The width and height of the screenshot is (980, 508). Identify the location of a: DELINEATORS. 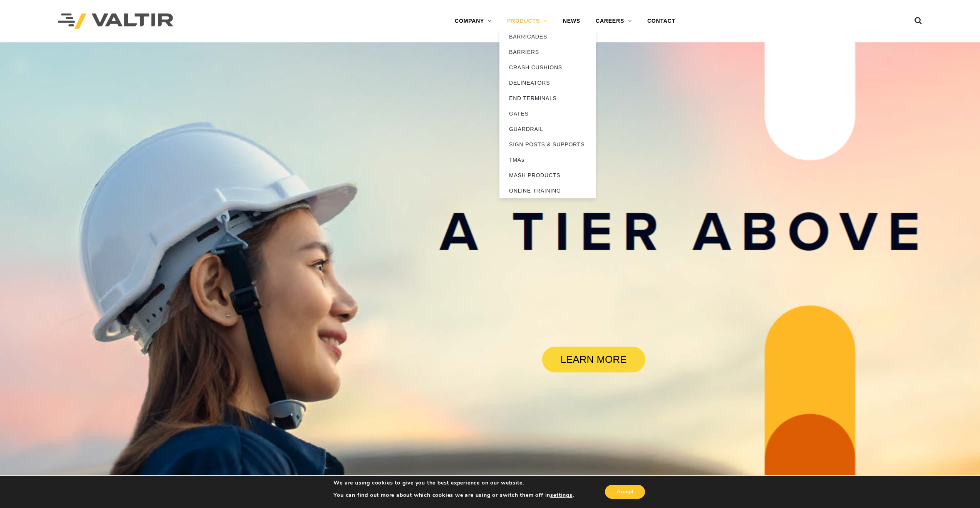
(548, 83).